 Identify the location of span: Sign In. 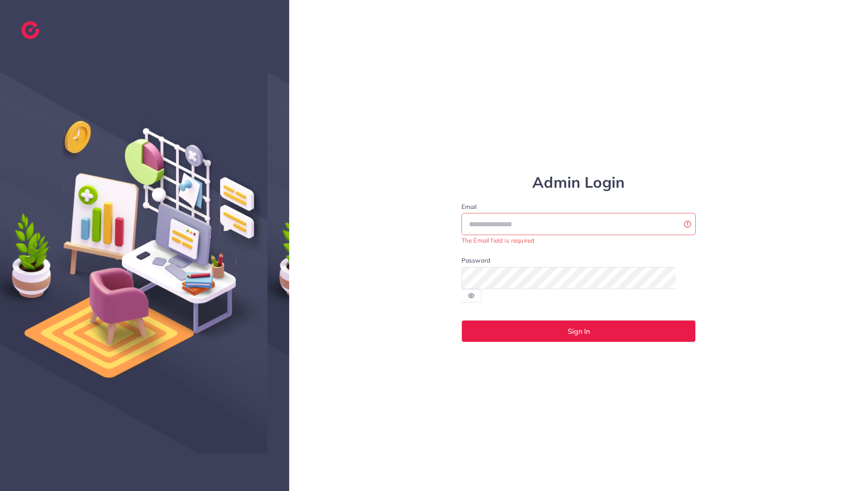
(578, 331).